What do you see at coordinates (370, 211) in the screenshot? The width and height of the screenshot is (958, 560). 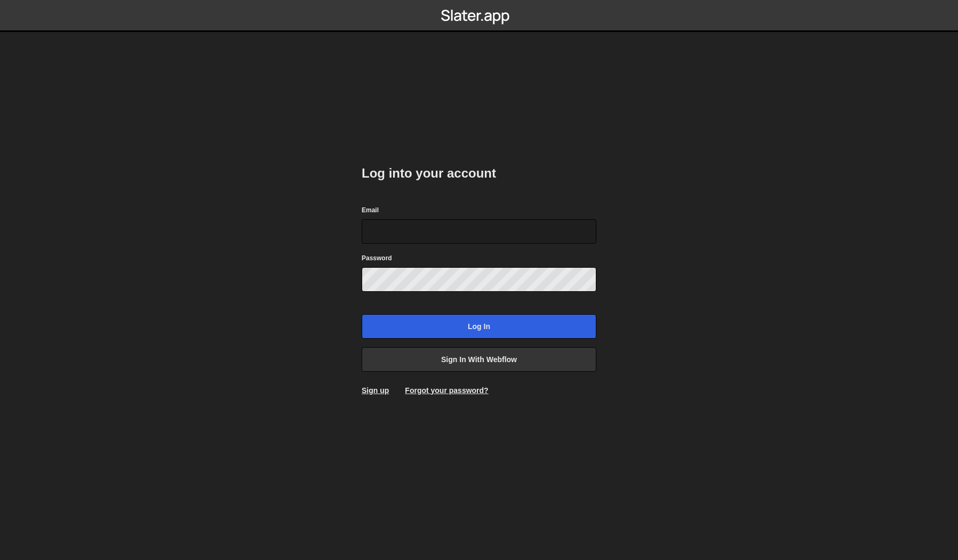 I see `label: Email` at bounding box center [370, 211].